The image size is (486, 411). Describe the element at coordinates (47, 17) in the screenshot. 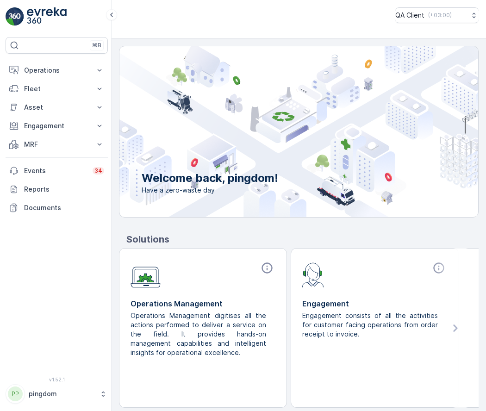

I see `img: logo_light-DOdMpM7g.png` at that location.